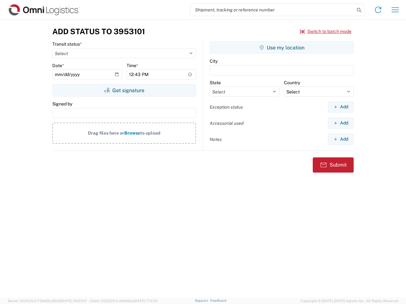  I want to click on label: City, so click(213, 61).